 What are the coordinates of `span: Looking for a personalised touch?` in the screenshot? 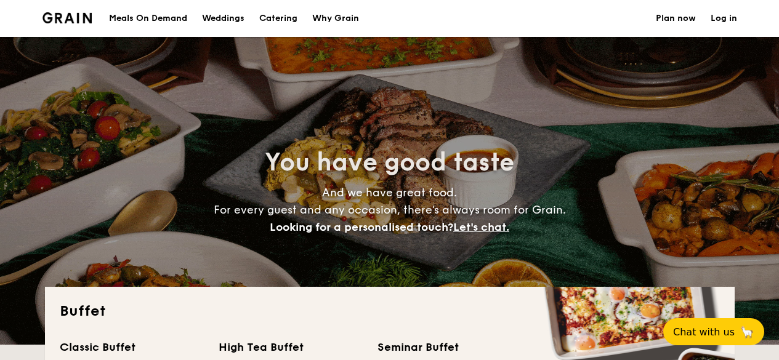 It's located at (362, 227).